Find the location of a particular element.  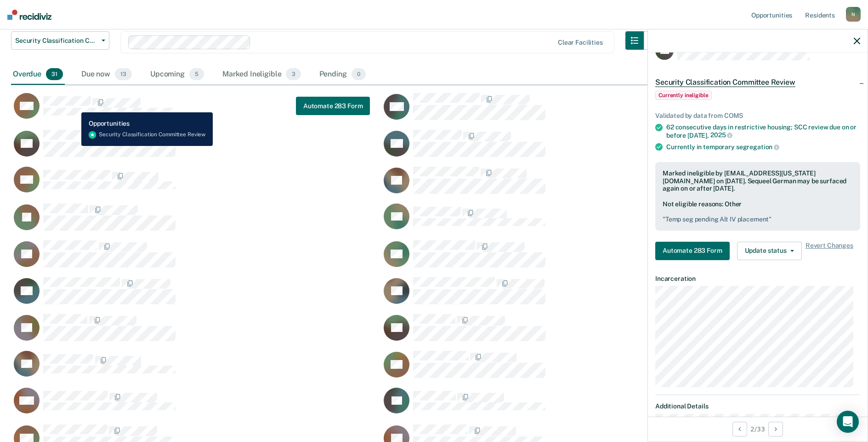

div: CaseloadOpportunityCell-0769874 is located at coordinates (196, 148).